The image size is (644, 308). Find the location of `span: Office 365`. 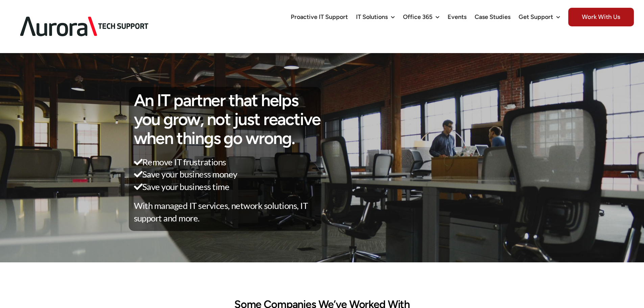

span: Office 365 is located at coordinates (417, 17).